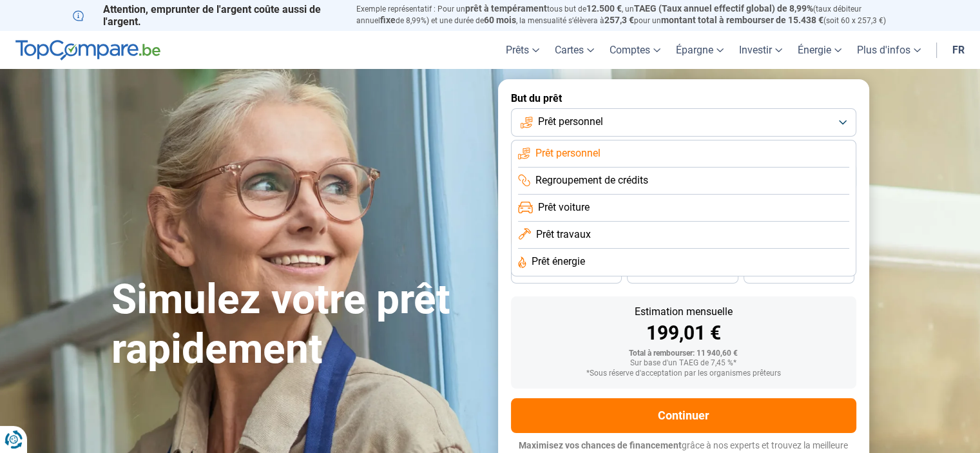 The width and height of the screenshot is (980, 453). Describe the element at coordinates (760, 50) in the screenshot. I see `a: Investir` at that location.